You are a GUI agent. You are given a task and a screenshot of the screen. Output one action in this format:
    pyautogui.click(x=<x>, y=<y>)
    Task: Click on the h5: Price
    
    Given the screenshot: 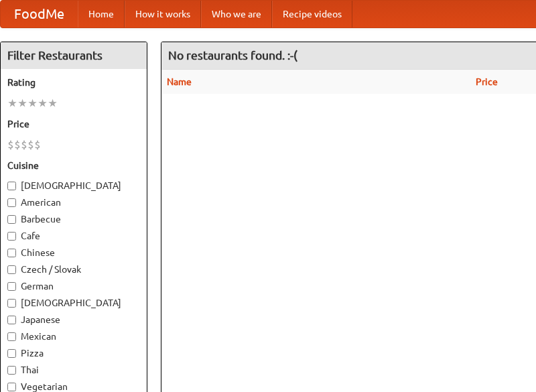 What is the action you would take?
    pyautogui.click(x=73, y=124)
    